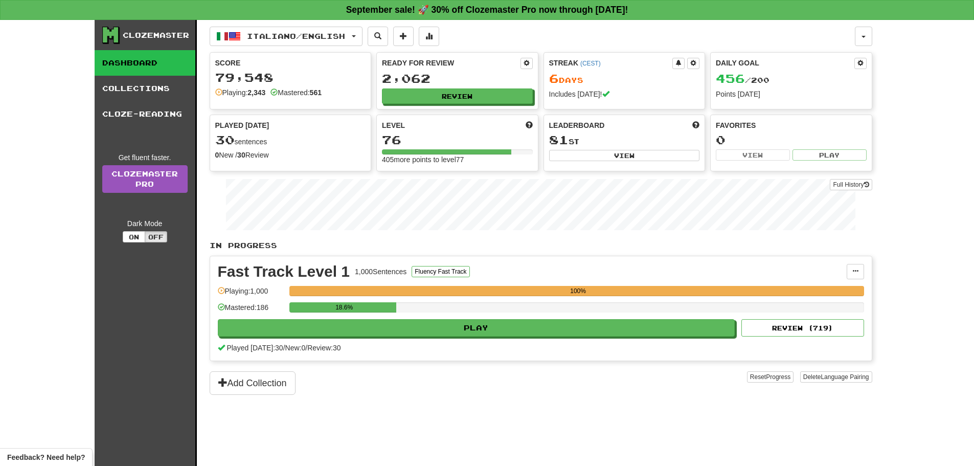  I want to click on div: Mastered:, so click(296, 93).